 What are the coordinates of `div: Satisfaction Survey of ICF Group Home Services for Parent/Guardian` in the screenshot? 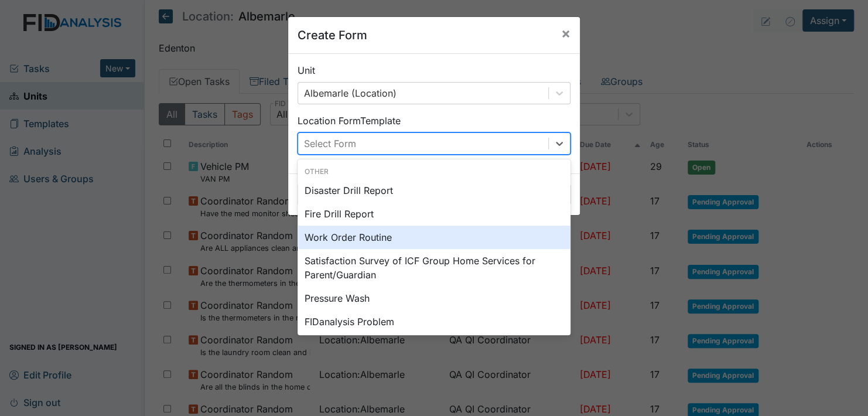 It's located at (434, 267).